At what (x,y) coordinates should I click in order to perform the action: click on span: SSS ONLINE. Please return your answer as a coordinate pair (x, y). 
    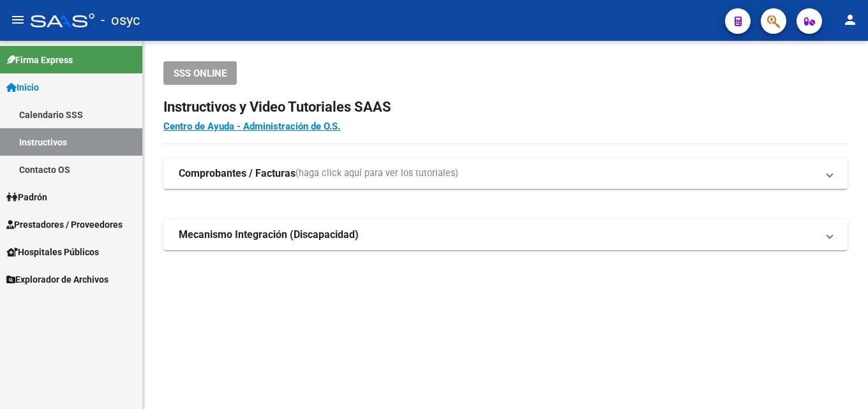
    Looking at the image, I should click on (200, 74).